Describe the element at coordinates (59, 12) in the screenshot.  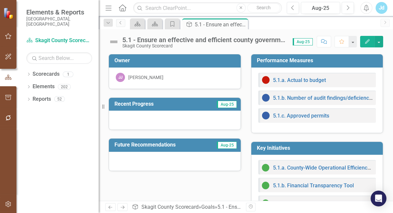
I see `span: Elements & Reports` at that location.